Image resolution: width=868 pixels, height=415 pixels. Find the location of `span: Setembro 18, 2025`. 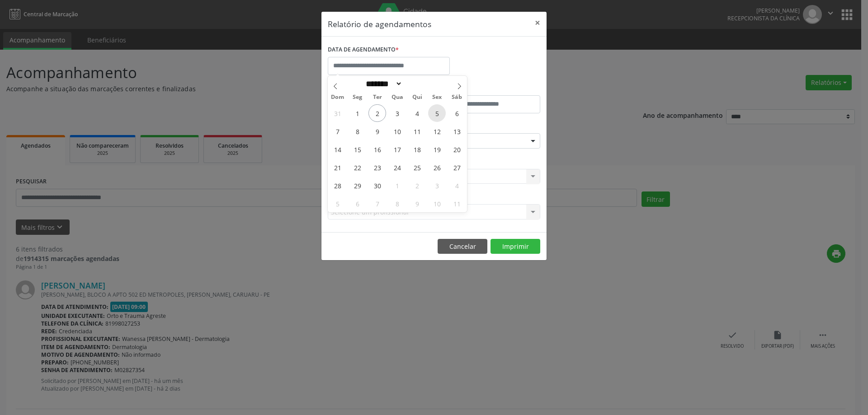

span: Setembro 18, 2025 is located at coordinates (417, 149).